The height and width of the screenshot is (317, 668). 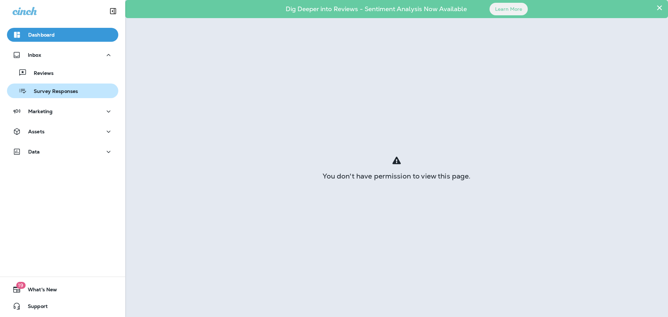 I want to click on button: Assets, so click(x=63, y=131).